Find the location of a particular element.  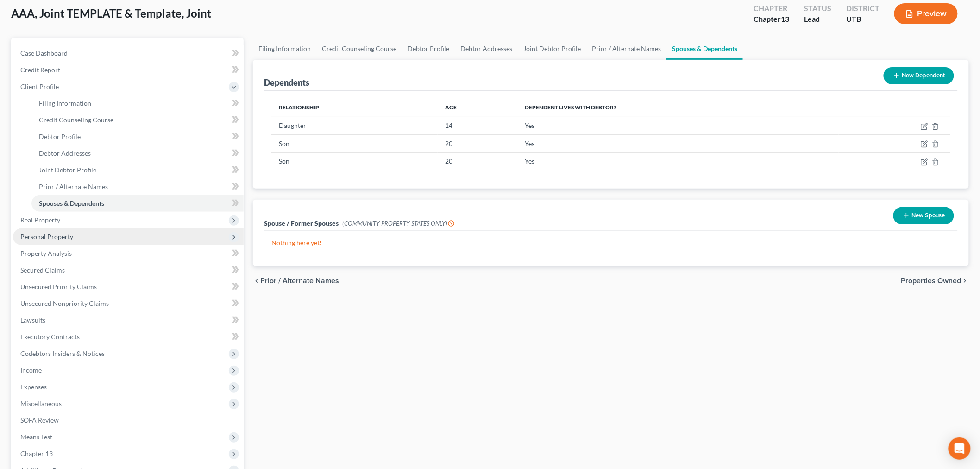

span: Secured Claims is located at coordinates (42, 269).